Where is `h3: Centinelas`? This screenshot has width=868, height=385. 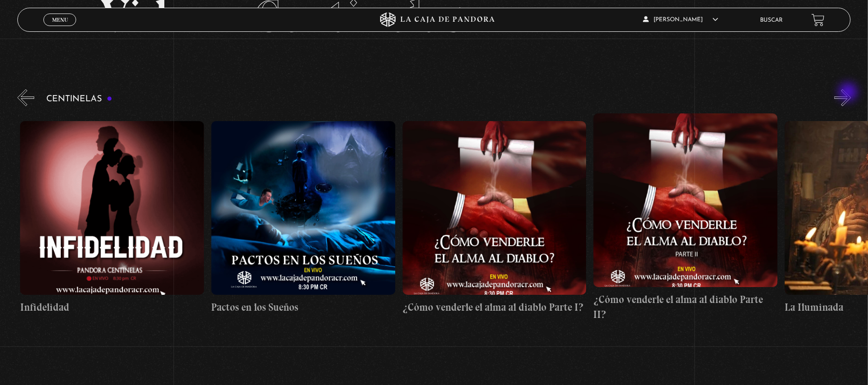
h3: Centinelas is located at coordinates (79, 99).